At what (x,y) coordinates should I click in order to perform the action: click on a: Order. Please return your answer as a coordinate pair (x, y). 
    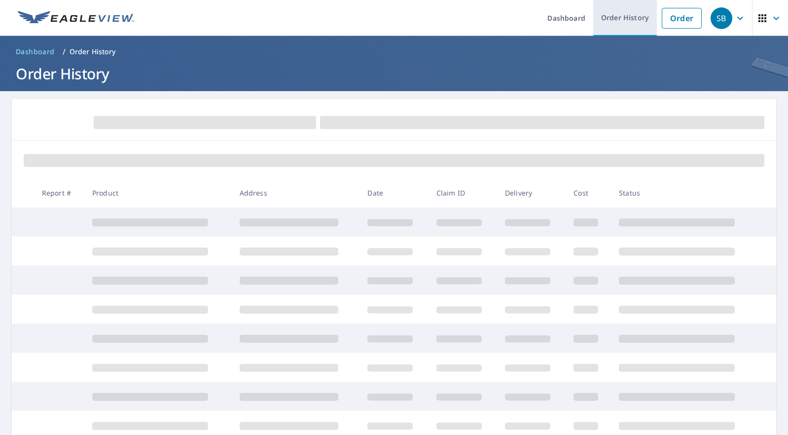
    Looking at the image, I should click on (681, 18).